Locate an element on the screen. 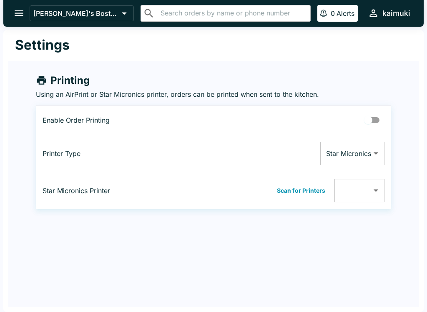 The width and height of the screenshot is (427, 312). p: Printer Type is located at coordinates (104, 153).